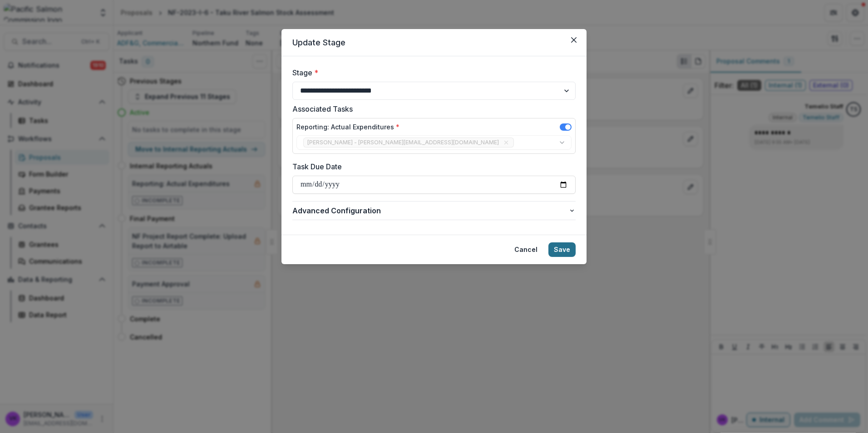  What do you see at coordinates (431, 72) in the screenshot?
I see `label: Stage` at bounding box center [431, 72].